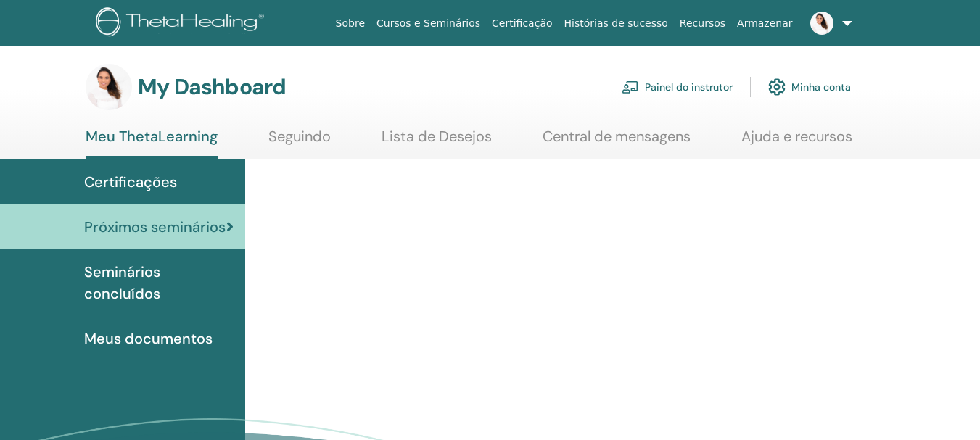 The width and height of the screenshot is (980, 440). Describe the element at coordinates (810, 86) in the screenshot. I see `a: Minha conta` at that location.